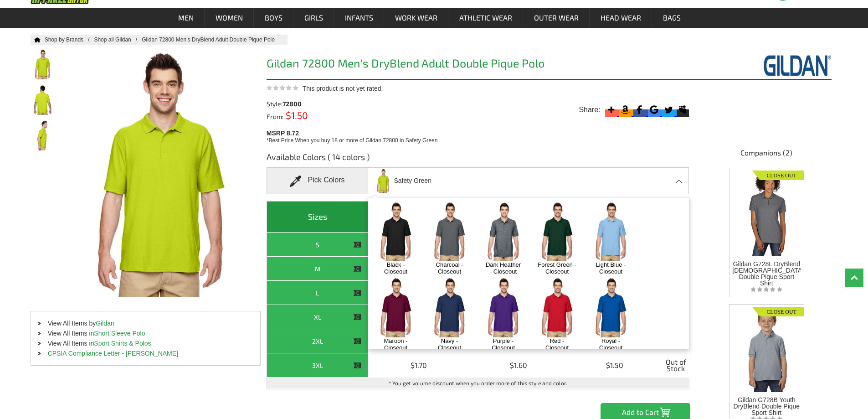 The height and width of the screenshot is (419, 868). I want to click on img: Maroon, so click(396, 307).